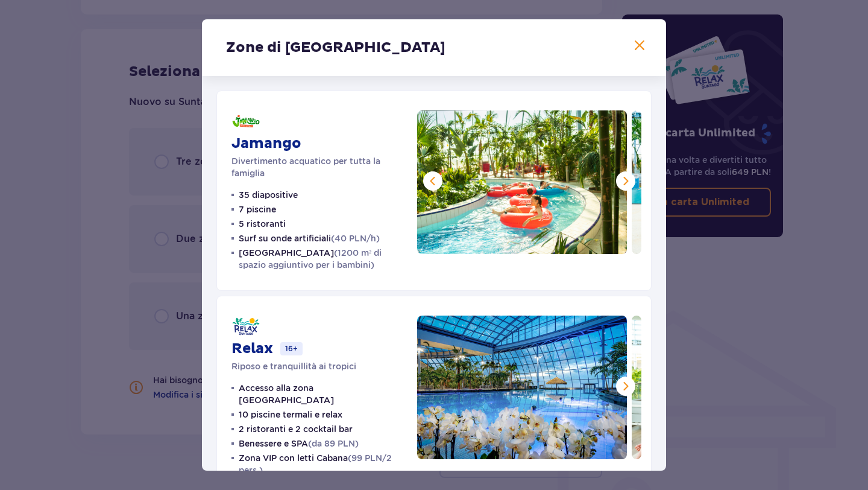 The image size is (868, 490). Describe the element at coordinates (291, 348) in the screenshot. I see `font: 16+` at that location.